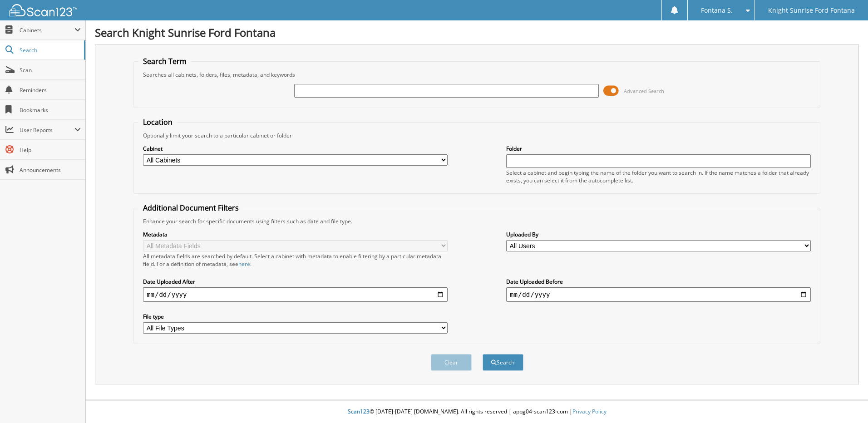  What do you see at coordinates (244, 264) in the screenshot?
I see `a: here` at bounding box center [244, 264].